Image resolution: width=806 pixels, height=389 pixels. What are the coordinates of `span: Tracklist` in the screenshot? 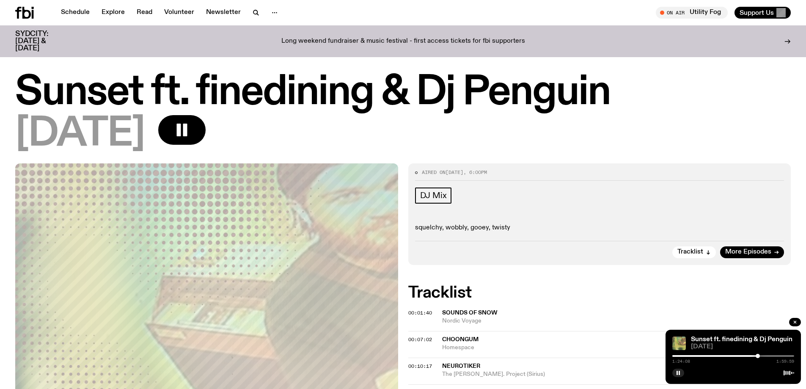 It's located at (690, 252).